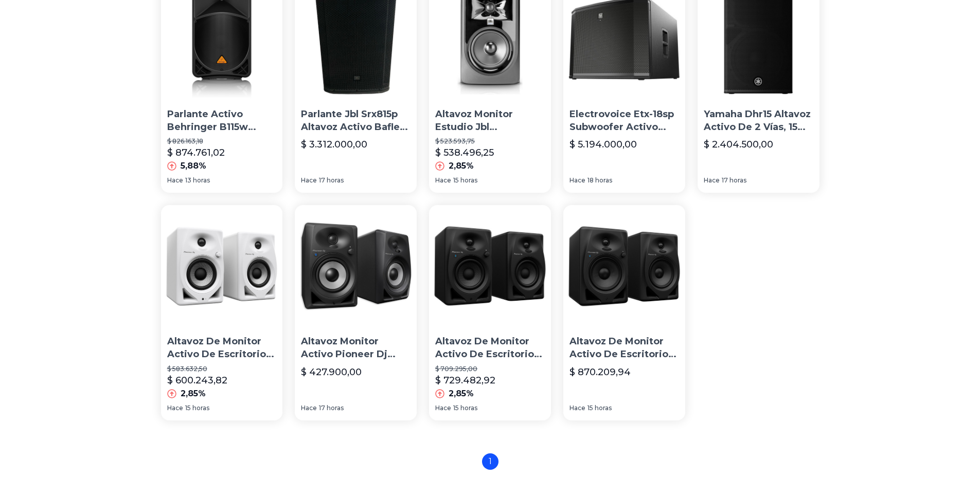 Image resolution: width=980 pixels, height=478 pixels. What do you see at coordinates (221, 141) in the screenshot?
I see `p: $ 826.163,18` at bounding box center [221, 141].